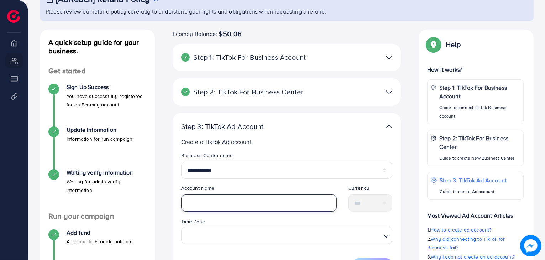 The height and width of the screenshot is (260, 545). I want to click on div: Search for option, so click(287, 235).